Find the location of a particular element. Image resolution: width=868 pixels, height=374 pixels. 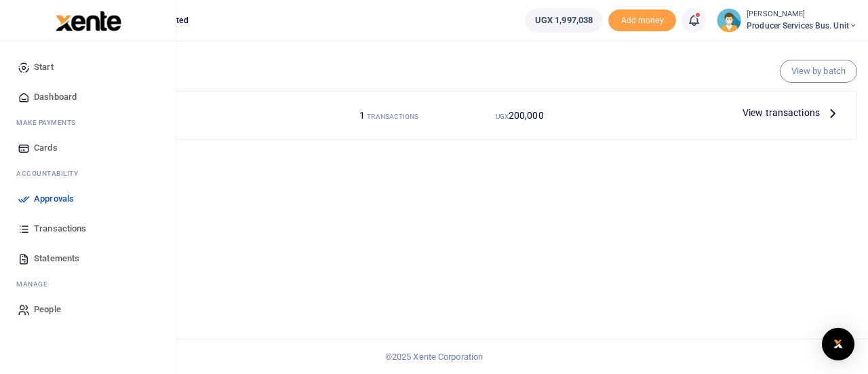

span: People is located at coordinates (47, 309).